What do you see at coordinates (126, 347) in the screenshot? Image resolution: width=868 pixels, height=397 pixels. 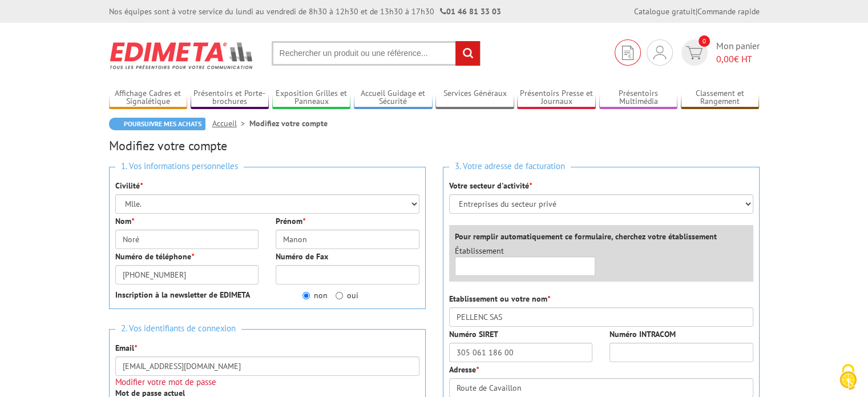 I see `label: Email` at bounding box center [126, 347].